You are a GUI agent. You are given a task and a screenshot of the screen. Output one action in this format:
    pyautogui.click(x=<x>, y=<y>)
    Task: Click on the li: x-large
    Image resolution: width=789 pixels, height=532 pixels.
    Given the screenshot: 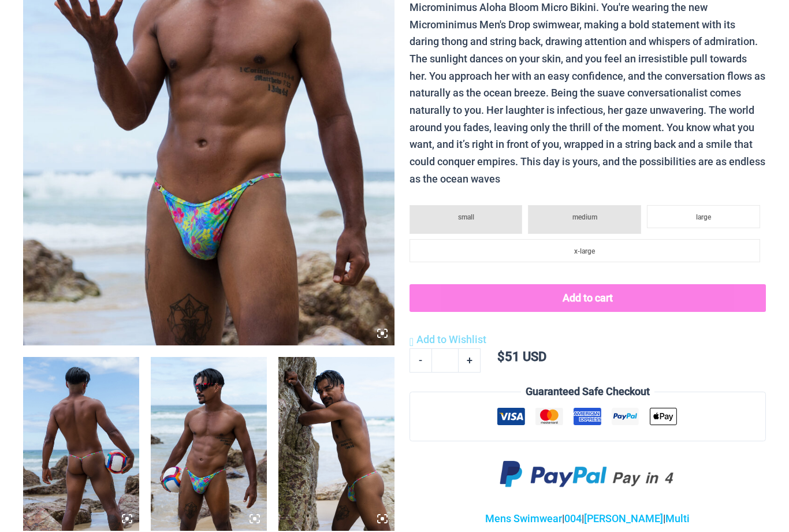 What is the action you would take?
    pyautogui.click(x=585, y=250)
    